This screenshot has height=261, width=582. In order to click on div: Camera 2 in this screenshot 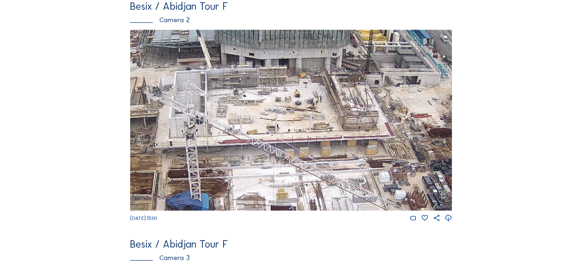, I will do `click(291, 19)`.